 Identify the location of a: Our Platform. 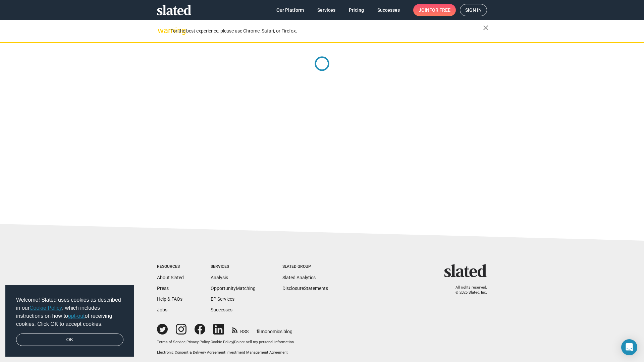
(290, 10).